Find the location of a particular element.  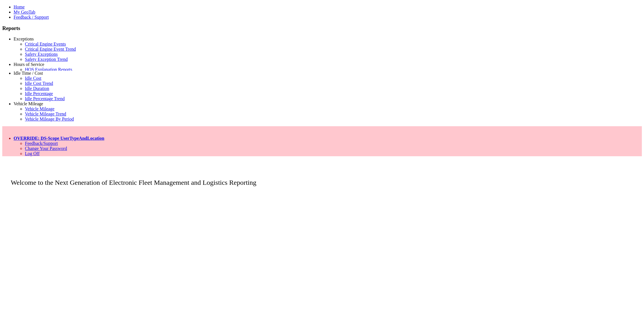

a: Hours of Service is located at coordinates (29, 64).